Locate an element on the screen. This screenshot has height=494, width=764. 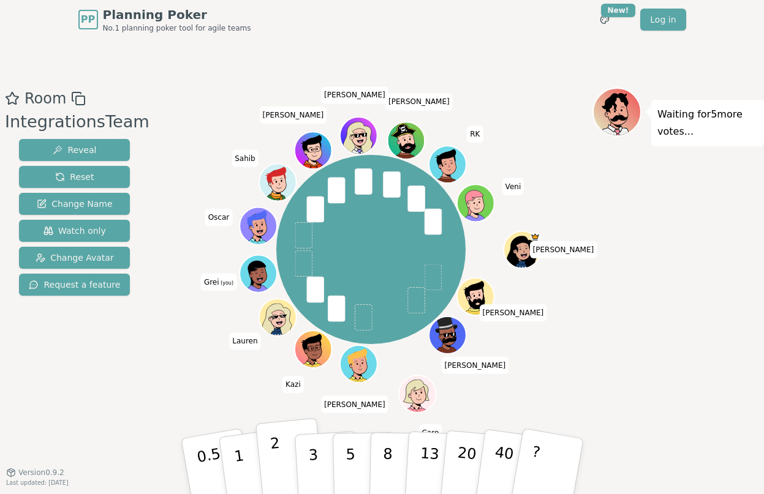
button: Change Name is located at coordinates (74, 204).